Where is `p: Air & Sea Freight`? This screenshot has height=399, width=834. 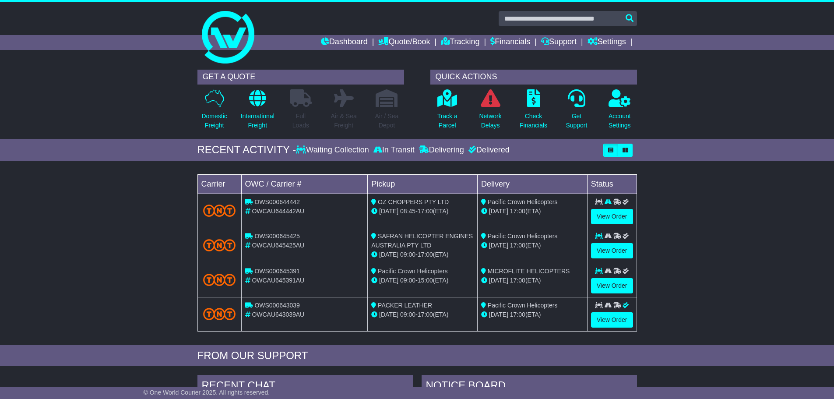
p: Air & Sea Freight is located at coordinates (344, 121).